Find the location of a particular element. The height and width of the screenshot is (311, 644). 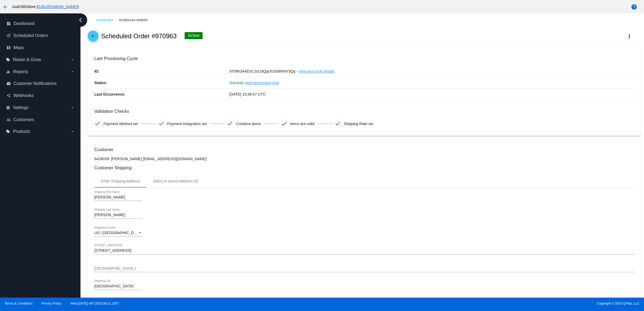

p: Status: is located at coordinates (161, 83).